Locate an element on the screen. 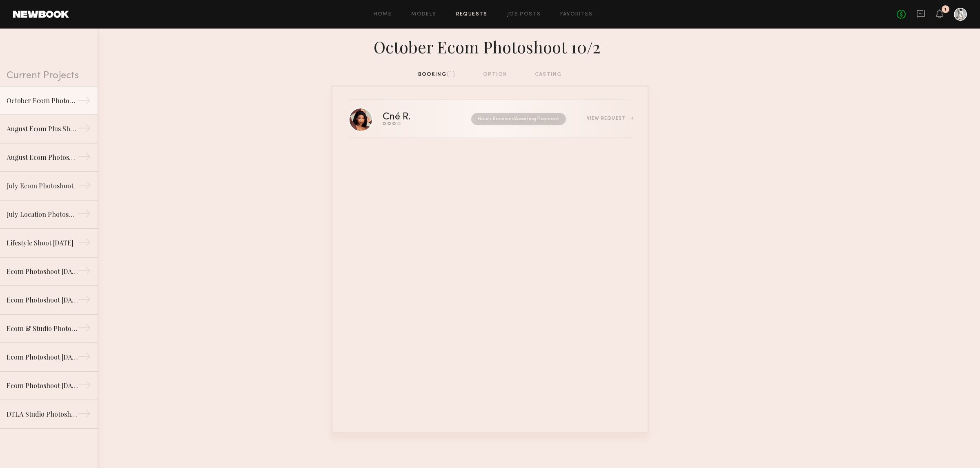 This screenshot has width=980, height=468. div: 1 is located at coordinates (945, 10).